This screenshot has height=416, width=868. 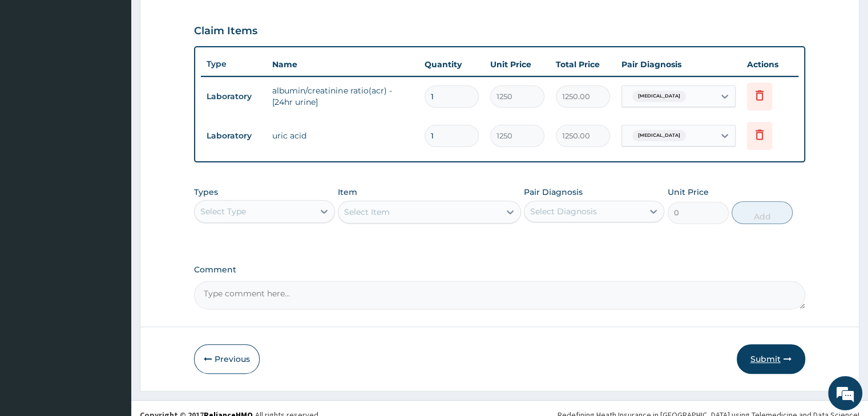 What do you see at coordinates (342, 64) in the screenshot?
I see `th: Name` at bounding box center [342, 64].